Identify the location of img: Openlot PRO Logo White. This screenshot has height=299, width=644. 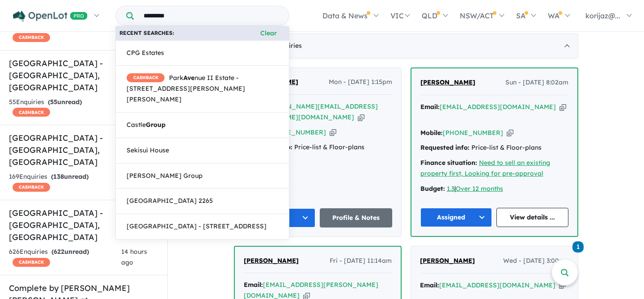
(50, 16).